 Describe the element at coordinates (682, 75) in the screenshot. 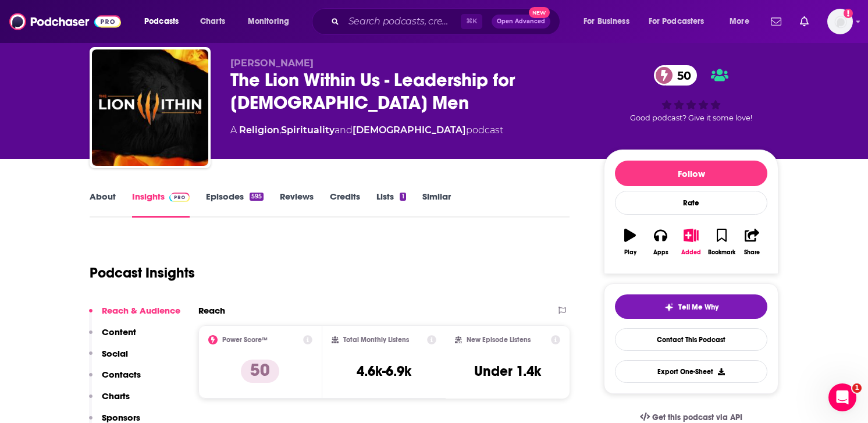

I see `span: 50` at that location.